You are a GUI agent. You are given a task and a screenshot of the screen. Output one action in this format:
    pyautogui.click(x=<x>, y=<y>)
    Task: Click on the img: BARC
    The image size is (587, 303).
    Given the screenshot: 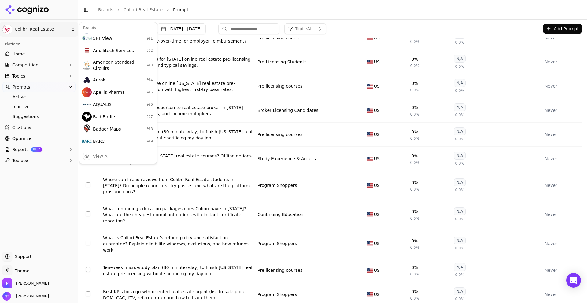 What is the action you would take?
    pyautogui.click(x=87, y=141)
    